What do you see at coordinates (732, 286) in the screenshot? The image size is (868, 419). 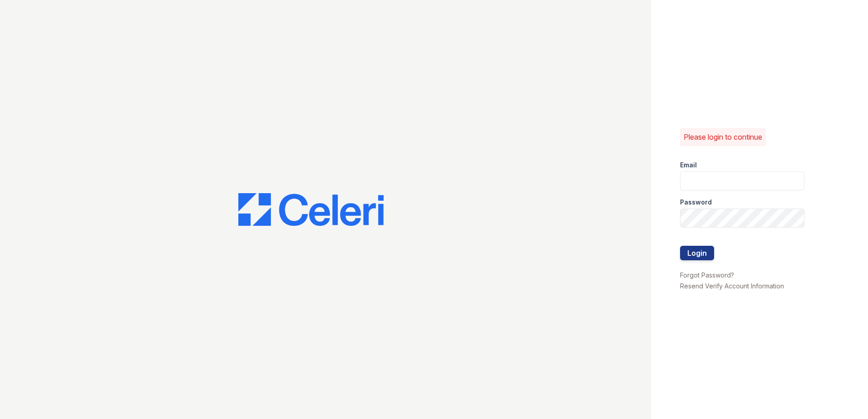 I see `a: Resend Verify Account Information` at bounding box center [732, 286].